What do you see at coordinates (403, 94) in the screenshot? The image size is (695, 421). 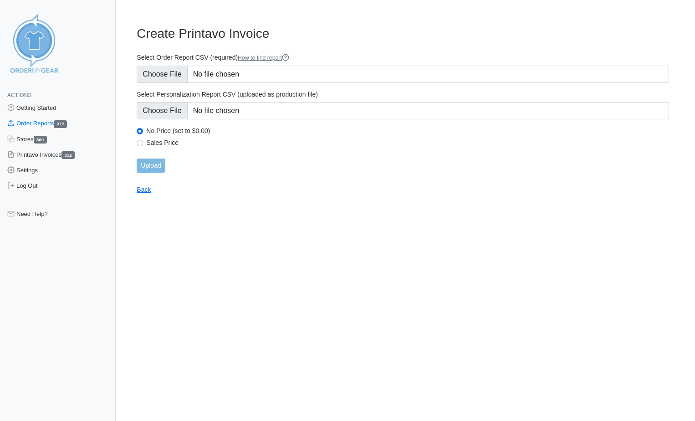 I see `label: Select Personalization Report CSV (uploaded as production file)` at bounding box center [403, 94].